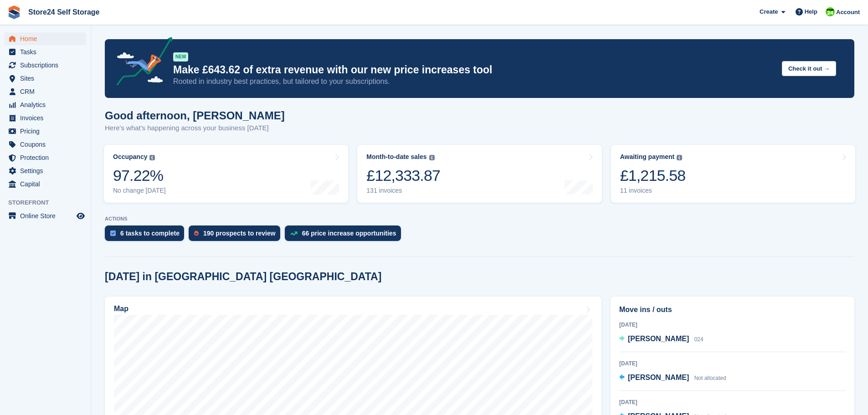 The height and width of the screenshot is (415, 868). I want to click on span: Home, so click(47, 39).